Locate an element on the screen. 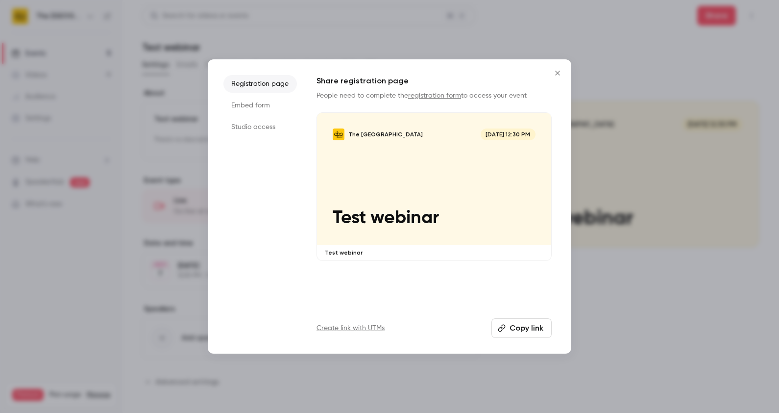 This screenshot has width=779, height=413. h1: Share registration page is located at coordinates (434, 81).